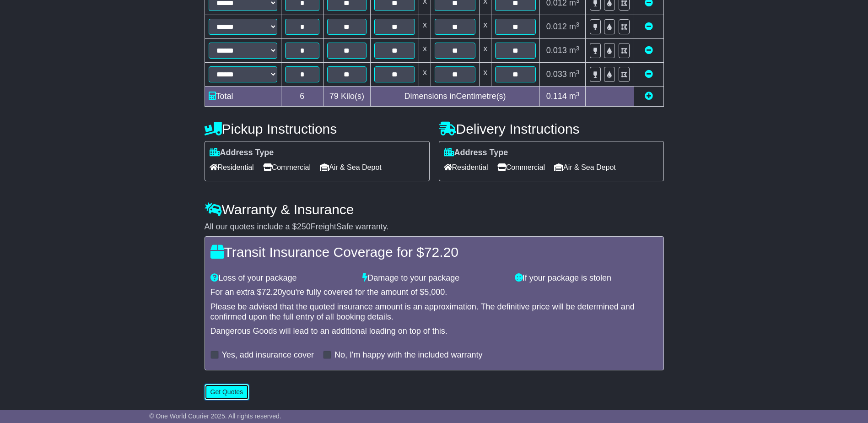 The height and width of the screenshot is (423, 868). Describe the element at coordinates (282, 278) in the screenshot. I see `div: Loss of your package` at that location.